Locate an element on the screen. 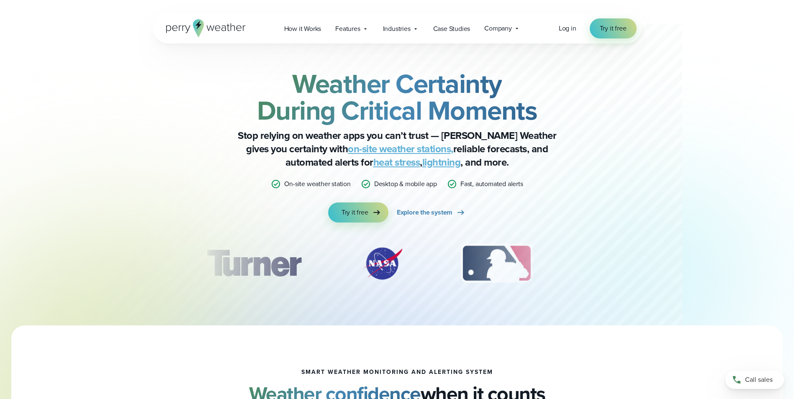 The width and height of the screenshot is (794, 399). a: How it Works is located at coordinates (303, 28).